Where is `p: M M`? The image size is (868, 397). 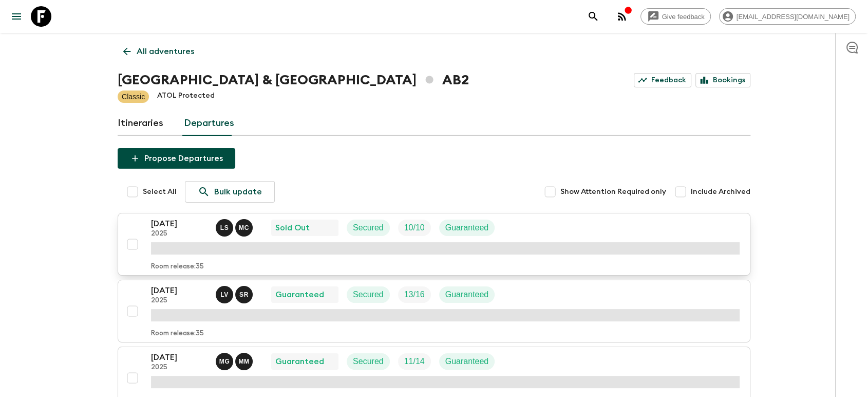 p: M M is located at coordinates (243, 361).